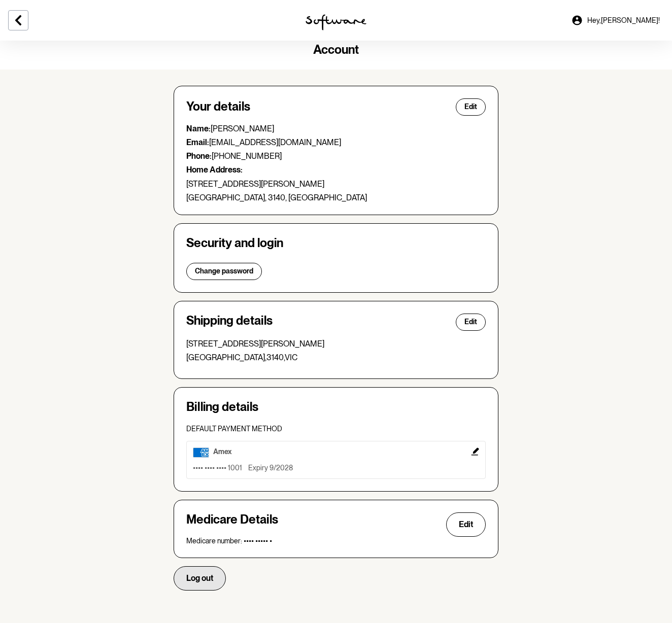 Image resolution: width=672 pixels, height=623 pixels. Describe the element at coordinates (336, 243) in the screenshot. I see `h4: Security and login` at that location.